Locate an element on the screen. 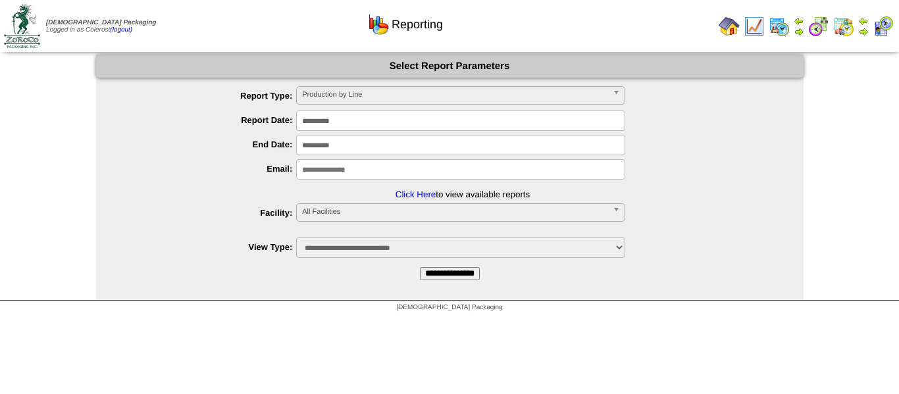 The width and height of the screenshot is (899, 394). a: Click Here is located at coordinates (415, 194).